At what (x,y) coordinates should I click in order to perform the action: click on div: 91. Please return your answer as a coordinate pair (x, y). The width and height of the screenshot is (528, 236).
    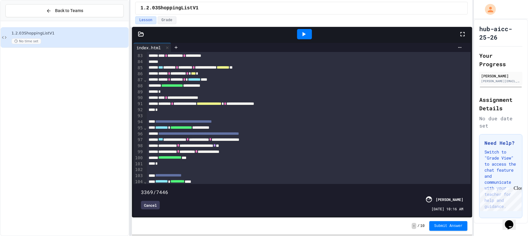
    Looking at the image, I should click on (138, 104).